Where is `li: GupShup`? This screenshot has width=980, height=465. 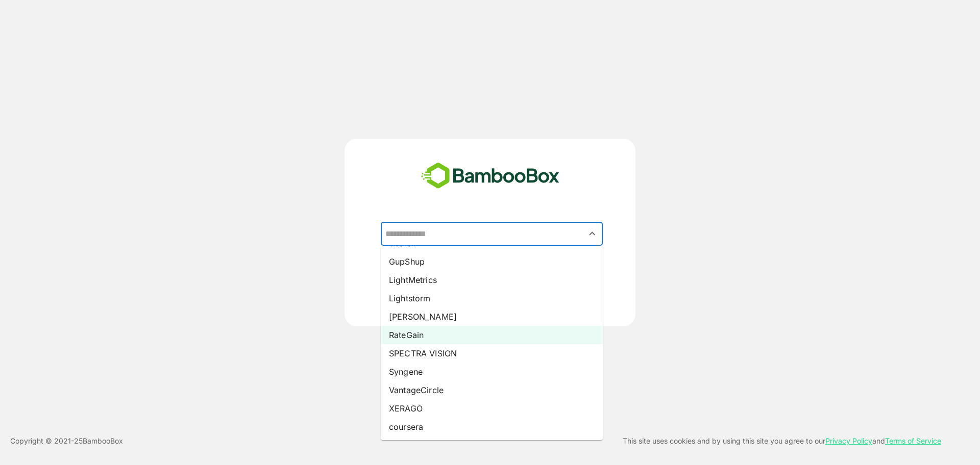
li: GupShup is located at coordinates (492, 262).